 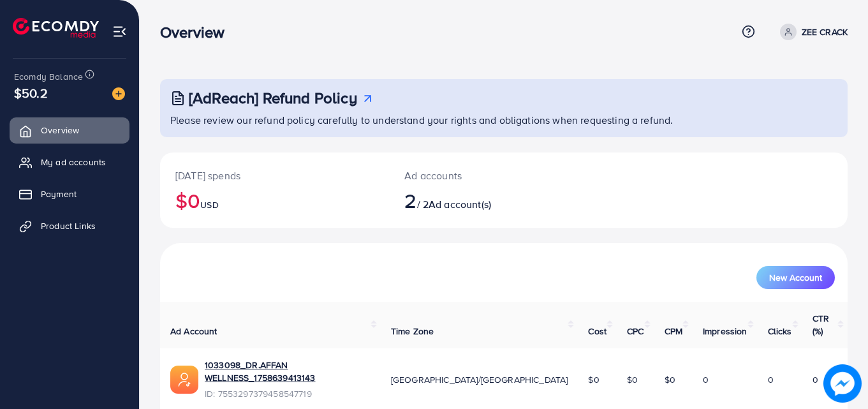 I want to click on a: Product Links, so click(x=70, y=226).